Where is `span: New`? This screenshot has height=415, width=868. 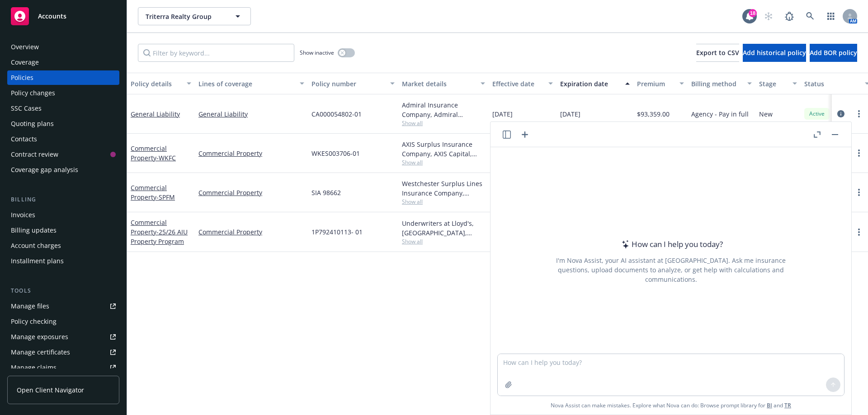
span: New is located at coordinates (766, 114).